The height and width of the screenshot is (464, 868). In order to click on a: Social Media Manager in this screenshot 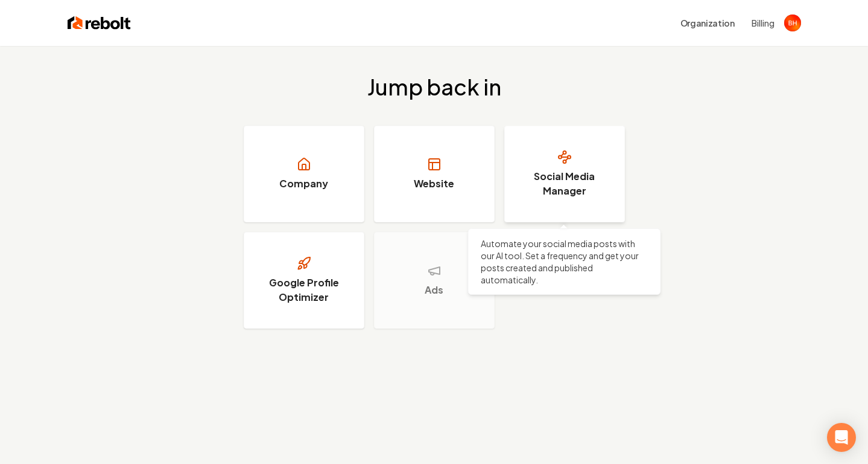, I will do `click(564, 174)`.